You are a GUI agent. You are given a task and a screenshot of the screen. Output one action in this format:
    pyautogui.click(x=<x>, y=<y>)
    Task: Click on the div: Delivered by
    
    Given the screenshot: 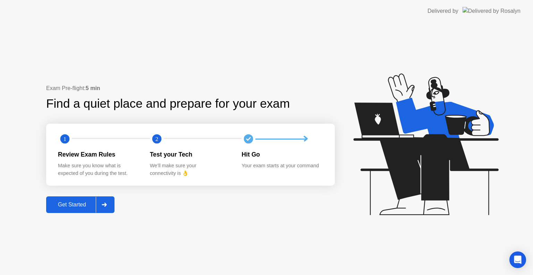 What is the action you would take?
    pyautogui.click(x=443, y=11)
    